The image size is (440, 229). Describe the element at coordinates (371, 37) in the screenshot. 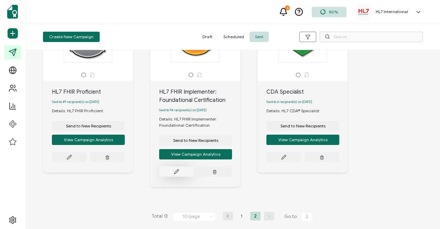

I see `input: Search` at that location.